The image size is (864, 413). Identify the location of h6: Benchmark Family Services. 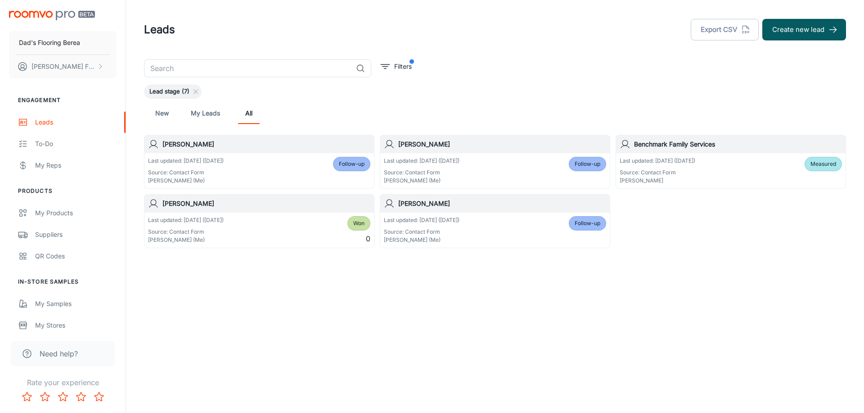
(738, 144).